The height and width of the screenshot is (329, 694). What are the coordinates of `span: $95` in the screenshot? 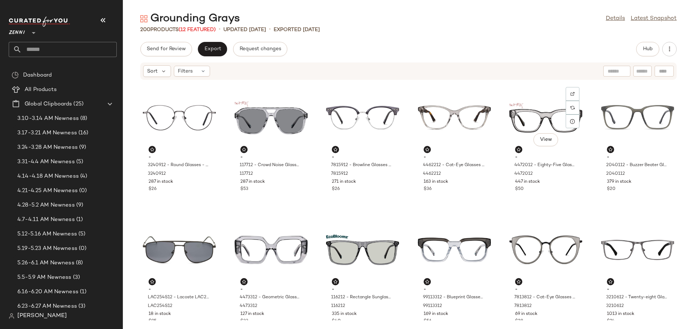 It's located at (153, 322).